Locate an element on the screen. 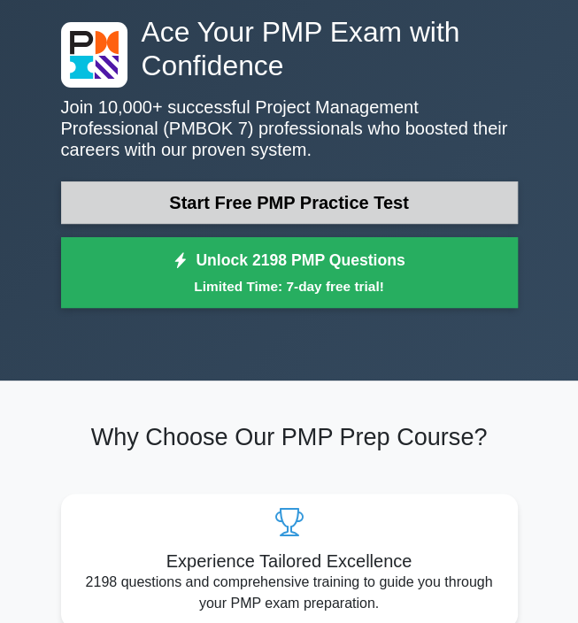  a: Unlock 2198 PMP QuestionsLimited Time: 7-day free trial! is located at coordinates (289, 273).